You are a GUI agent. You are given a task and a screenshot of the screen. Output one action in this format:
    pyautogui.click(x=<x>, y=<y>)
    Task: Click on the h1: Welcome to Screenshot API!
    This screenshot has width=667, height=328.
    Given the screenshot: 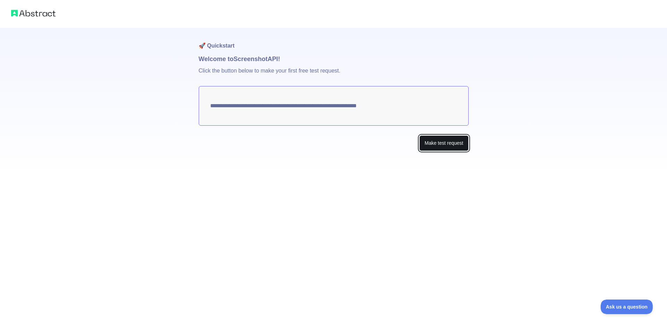 What is the action you would take?
    pyautogui.click(x=334, y=59)
    